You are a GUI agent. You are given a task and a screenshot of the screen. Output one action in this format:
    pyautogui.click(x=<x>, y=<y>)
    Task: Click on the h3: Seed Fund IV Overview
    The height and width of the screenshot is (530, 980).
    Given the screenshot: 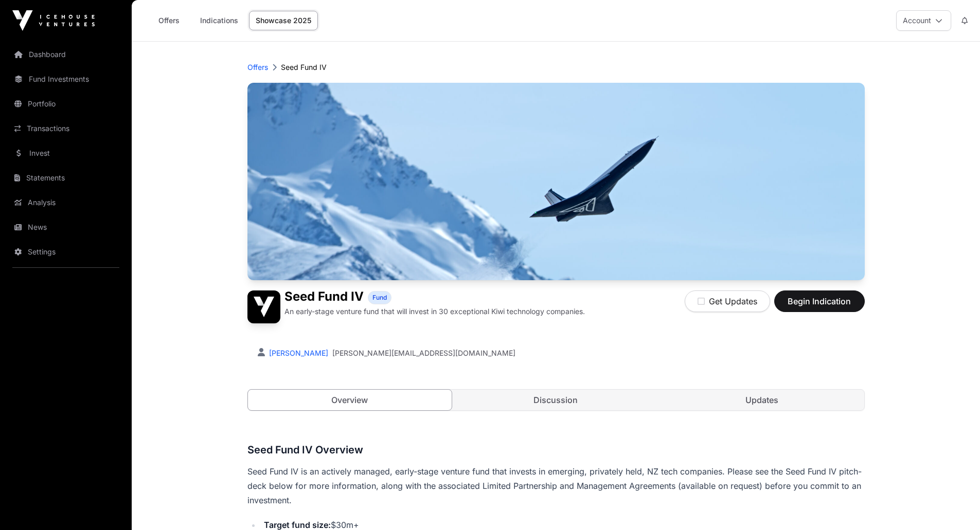 What is the action you would take?
    pyautogui.click(x=556, y=450)
    